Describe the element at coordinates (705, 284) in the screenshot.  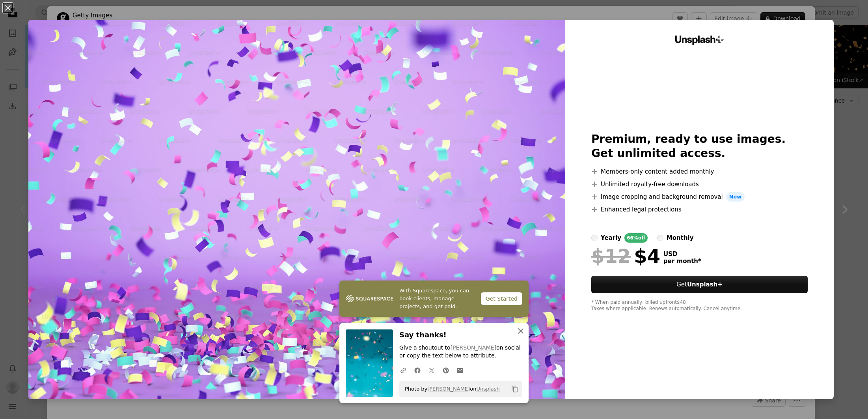
I see `strong: Unsplash+` at that location.